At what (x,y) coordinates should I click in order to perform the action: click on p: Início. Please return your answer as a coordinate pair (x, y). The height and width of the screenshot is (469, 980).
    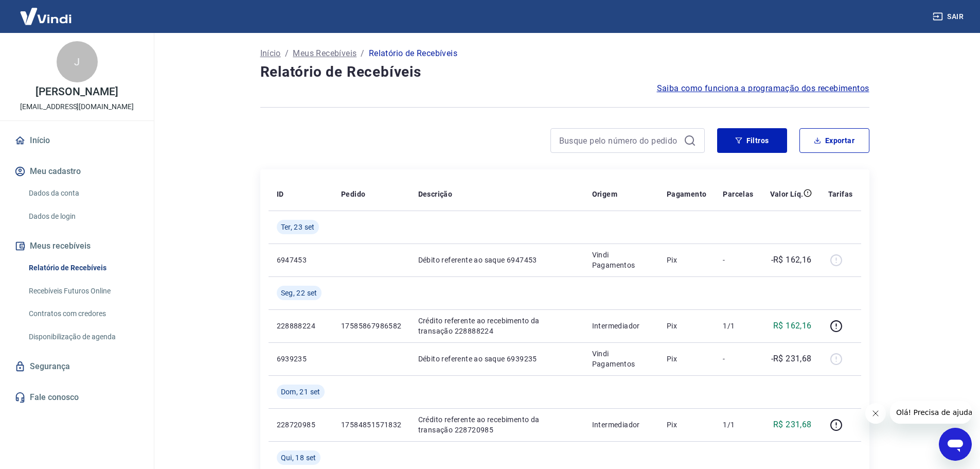
    Looking at the image, I should click on (271, 54).